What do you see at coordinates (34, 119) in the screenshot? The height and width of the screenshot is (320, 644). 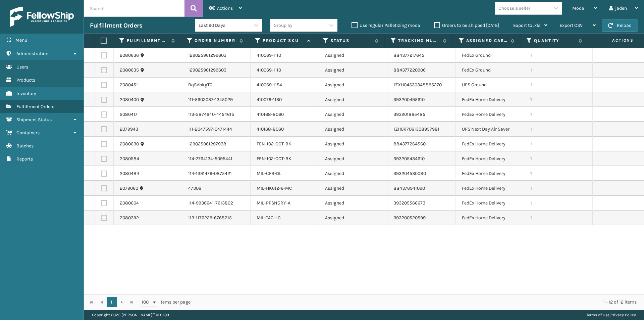 I see `span: Shipment Status` at bounding box center [34, 119].